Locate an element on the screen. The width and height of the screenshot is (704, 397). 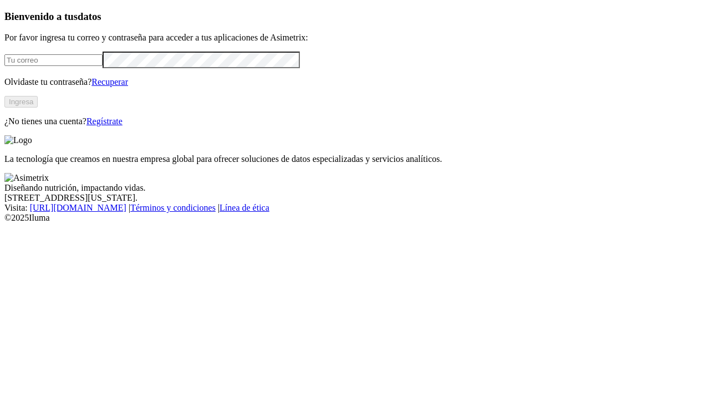
div: Visita : | | is located at coordinates (352, 208).